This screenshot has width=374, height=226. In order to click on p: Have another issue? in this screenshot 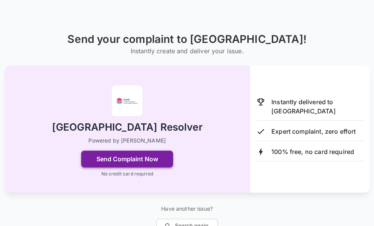, I will do `click(187, 208)`.